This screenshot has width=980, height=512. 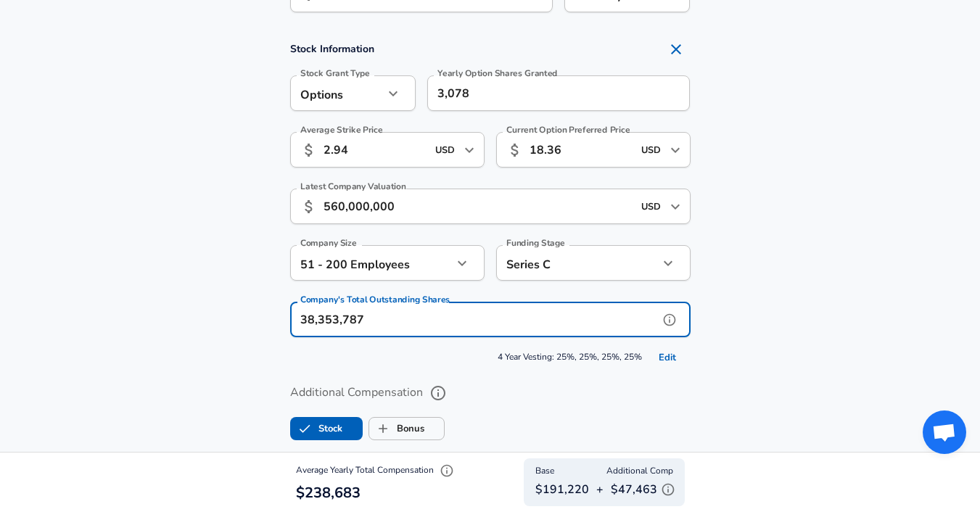 What do you see at coordinates (316, 429) in the screenshot?
I see `label: Stock` at bounding box center [316, 429].